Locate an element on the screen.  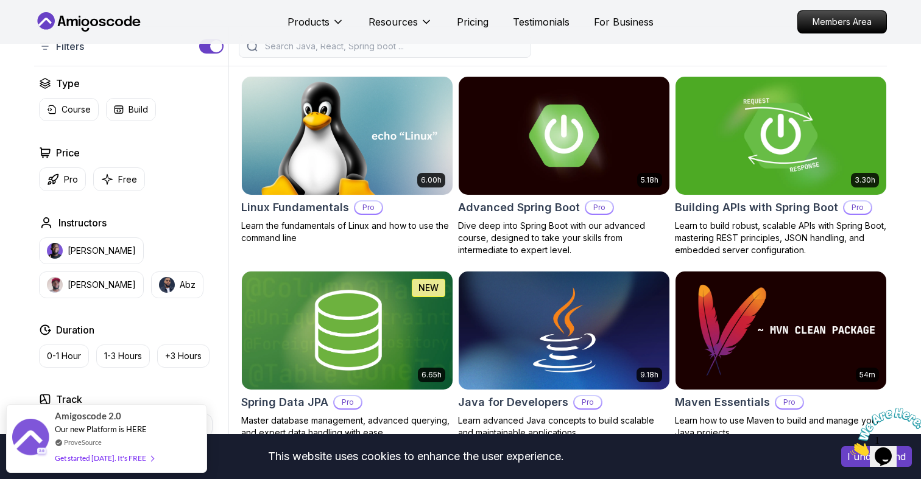
p: Learn to build robust, scalable APIs with Spring Boot, mastering REST principles, JSON handling, ... is located at coordinates (781, 238).